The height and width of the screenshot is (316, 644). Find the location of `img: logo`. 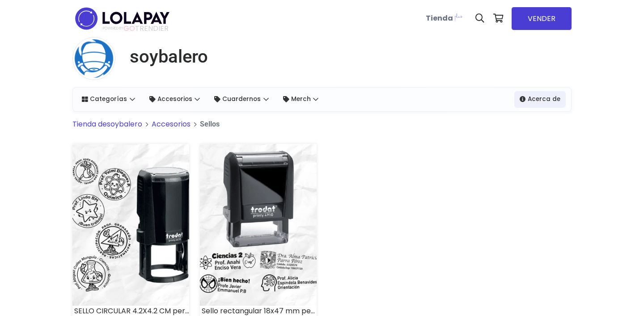

img: logo is located at coordinates (122, 19).